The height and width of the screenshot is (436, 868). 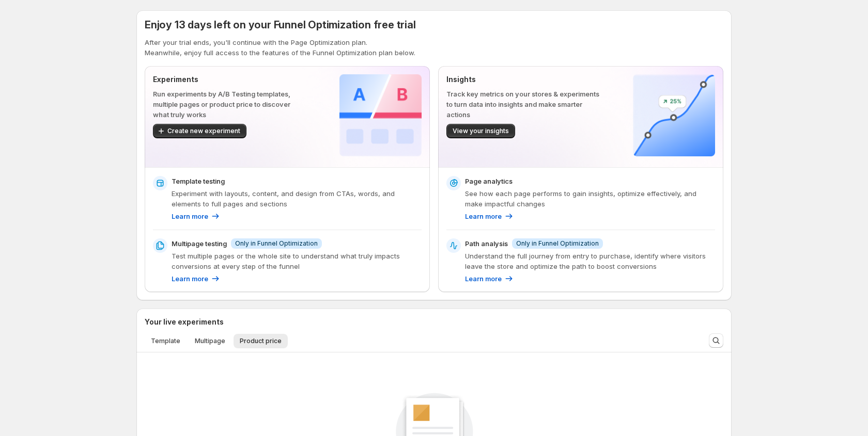 I want to click on span: Multipage, so click(x=210, y=342).